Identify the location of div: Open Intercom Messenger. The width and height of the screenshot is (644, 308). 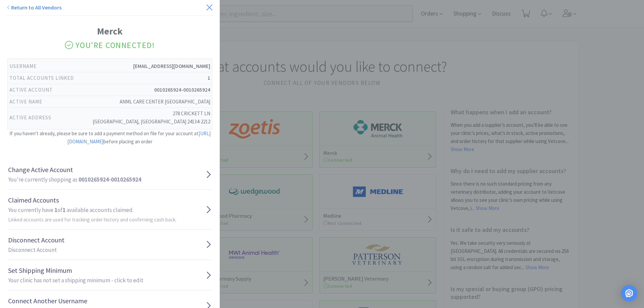
(629, 293).